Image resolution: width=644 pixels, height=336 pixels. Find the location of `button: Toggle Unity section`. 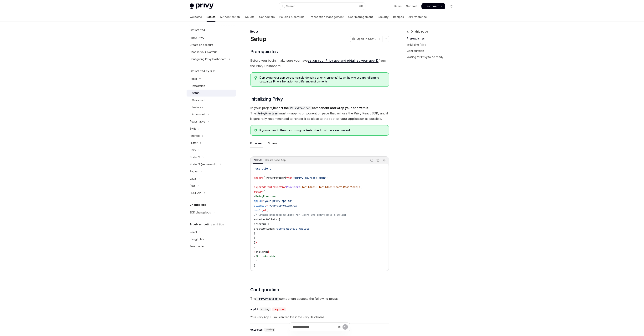

button: Toggle Unity section is located at coordinates (211, 150).